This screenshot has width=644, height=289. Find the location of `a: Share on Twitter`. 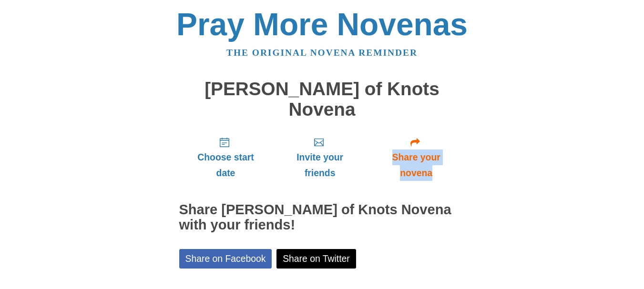

a: Share on Twitter is located at coordinates (316, 259).